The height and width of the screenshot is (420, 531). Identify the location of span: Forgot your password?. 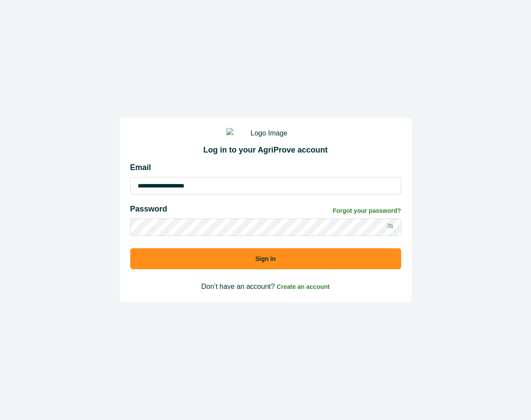
(366, 210).